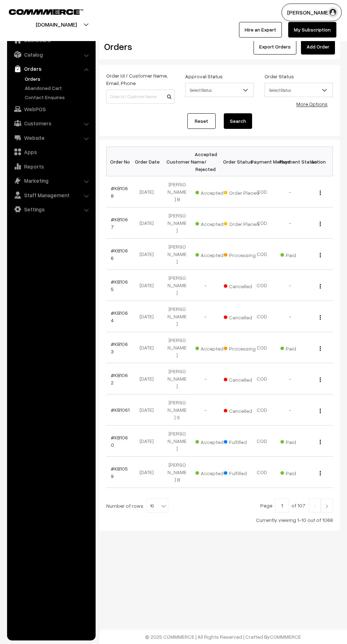  I want to click on a: Reports, so click(51, 166).